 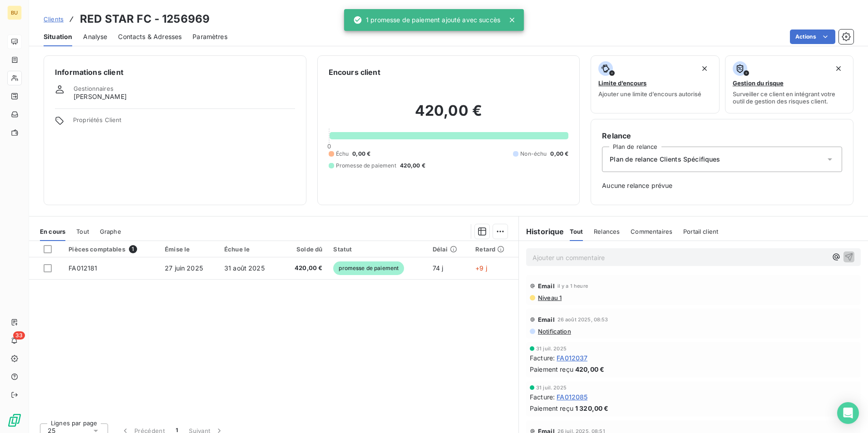 I want to click on span: Limite d’encours, so click(x=623, y=83).